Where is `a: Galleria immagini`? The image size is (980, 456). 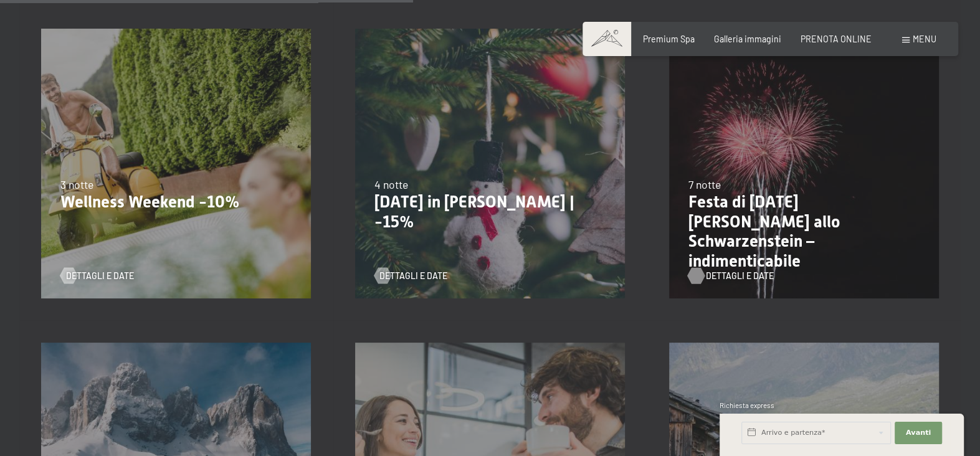 a: Galleria immagini is located at coordinates (748, 38).